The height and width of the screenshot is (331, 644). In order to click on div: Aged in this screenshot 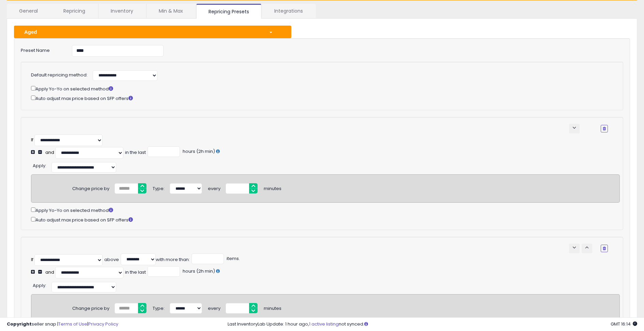, I will do `click(141, 32)`.